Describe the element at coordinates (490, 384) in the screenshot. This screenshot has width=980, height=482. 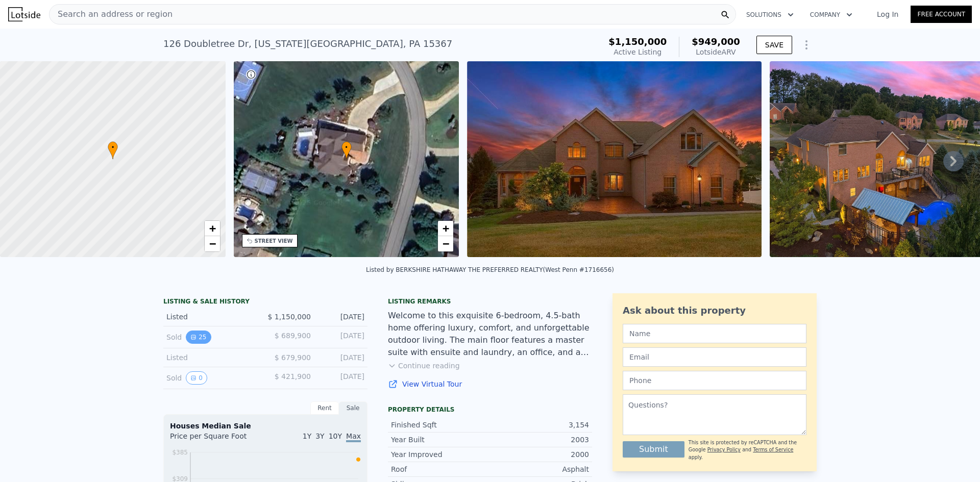
I see `a: View Virtual Tour` at that location.